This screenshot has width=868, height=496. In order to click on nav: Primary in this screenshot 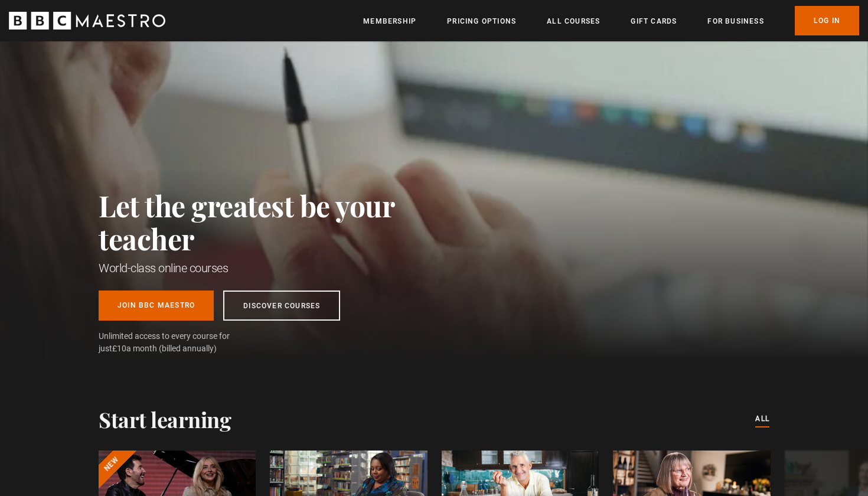, I will do `click(611, 20)`.